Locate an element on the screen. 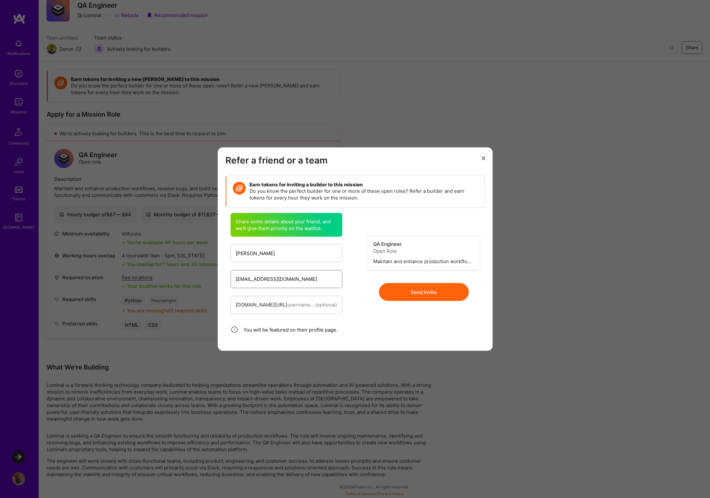 The height and width of the screenshot is (498, 710). h4: QA Engineer is located at coordinates (424, 244).